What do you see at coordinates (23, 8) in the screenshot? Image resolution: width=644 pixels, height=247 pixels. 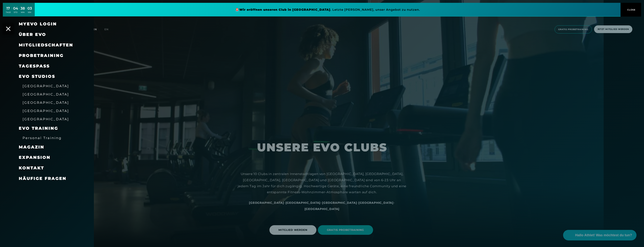 I see `div: 38` at bounding box center [23, 8].